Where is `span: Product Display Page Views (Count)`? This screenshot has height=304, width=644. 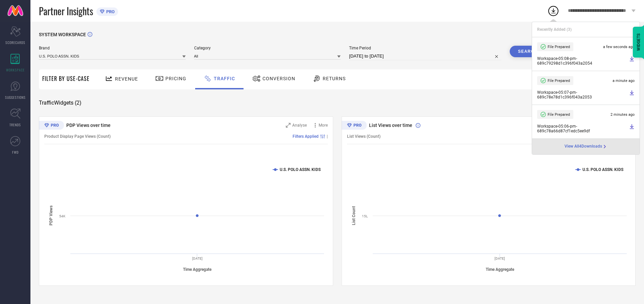 span: Product Display Page Views (Count) is located at coordinates (77, 136).